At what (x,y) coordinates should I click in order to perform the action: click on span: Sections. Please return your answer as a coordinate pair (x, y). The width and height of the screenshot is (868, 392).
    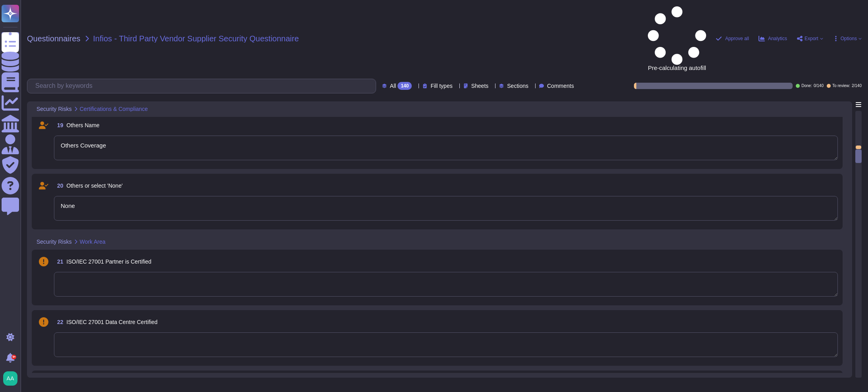
    Looking at the image, I should click on (518, 86).